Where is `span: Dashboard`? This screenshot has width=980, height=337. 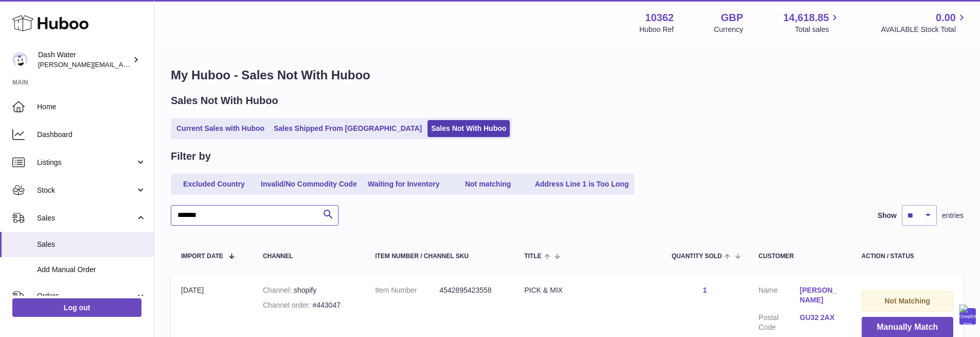
span: Dashboard is located at coordinates (91, 134).